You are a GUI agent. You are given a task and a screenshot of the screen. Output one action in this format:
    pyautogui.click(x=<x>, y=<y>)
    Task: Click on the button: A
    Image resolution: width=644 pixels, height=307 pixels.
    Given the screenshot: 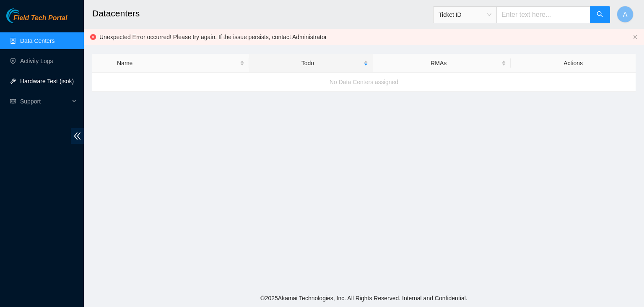 What is the action you would take?
    pyautogui.click(x=625, y=15)
    